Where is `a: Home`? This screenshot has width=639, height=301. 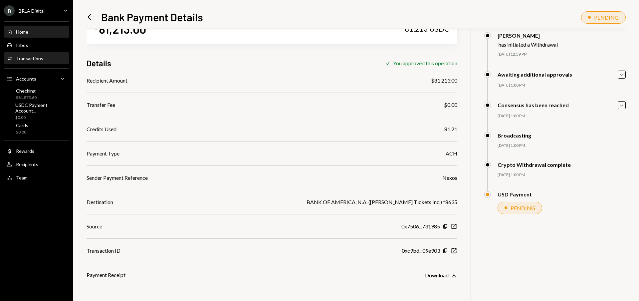
a: Home is located at coordinates (37, 32).